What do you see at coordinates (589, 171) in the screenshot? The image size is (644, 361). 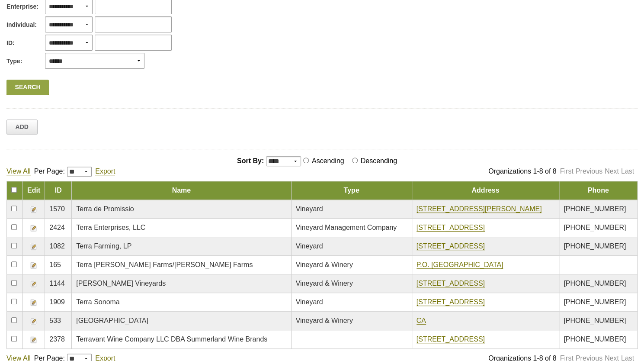 I see `a: Previous` at bounding box center [589, 171].